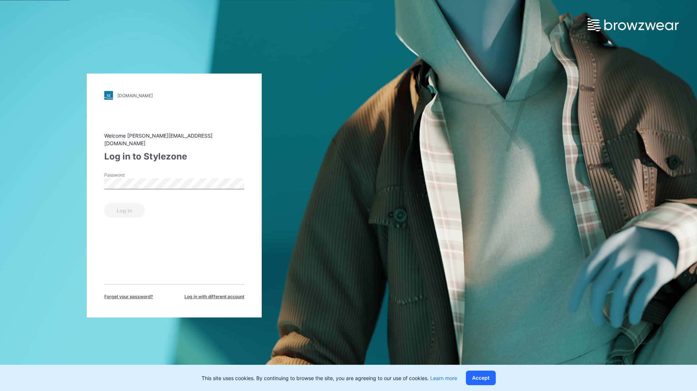 The height and width of the screenshot is (391, 697). I want to click on span: Log in with different account, so click(214, 297).